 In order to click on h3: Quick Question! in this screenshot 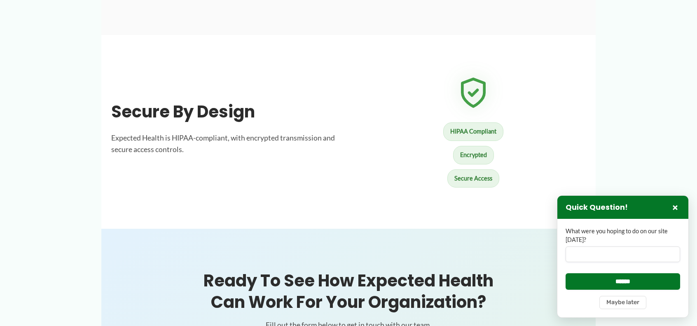, I will do `click(597, 207)`.